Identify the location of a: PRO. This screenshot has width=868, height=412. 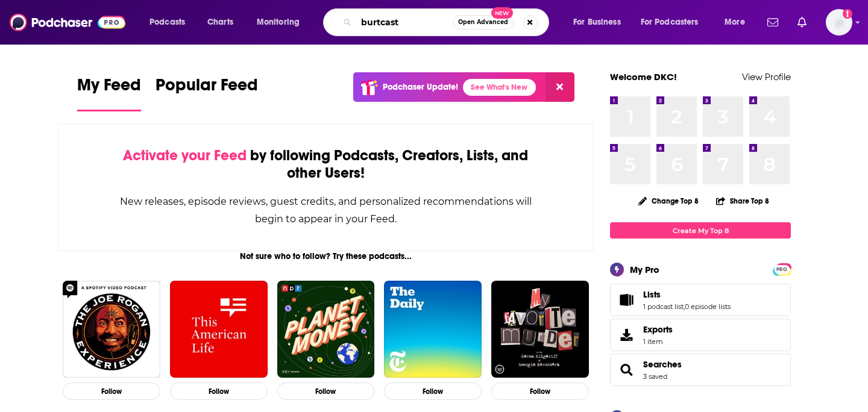
(782, 268).